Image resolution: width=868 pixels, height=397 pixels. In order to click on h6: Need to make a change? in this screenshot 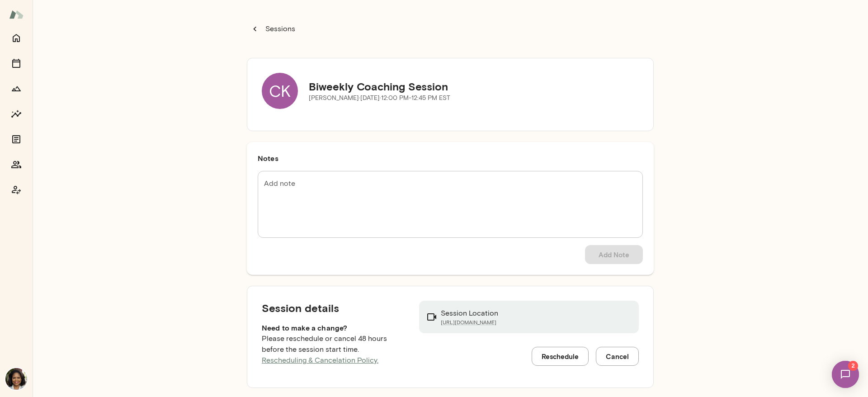, I will do `click(333, 328)`.